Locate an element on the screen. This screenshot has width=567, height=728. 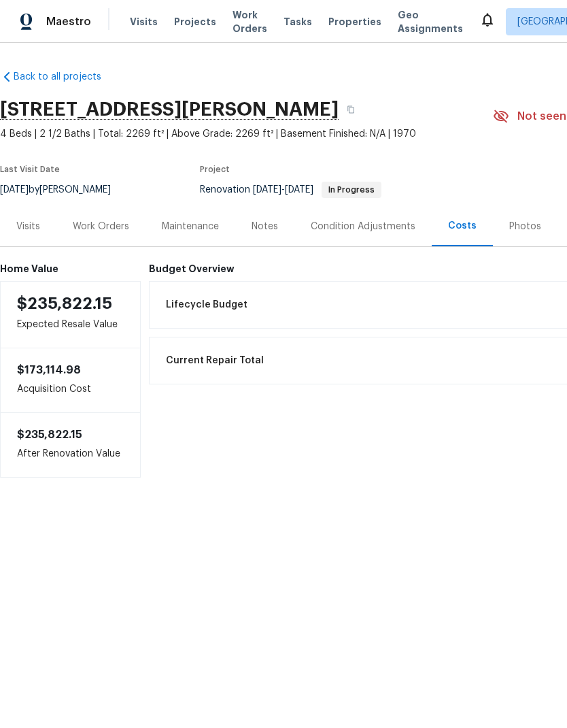
span: Project is located at coordinates (215, 169).